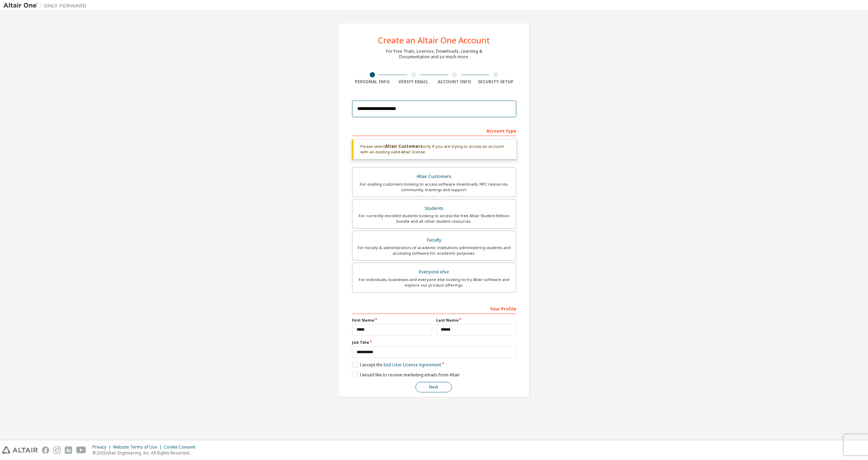 The height and width of the screenshot is (460, 868). Describe the element at coordinates (434, 283) in the screenshot. I see `div: For individuals, businesses and everyone else looking to try Altair software and explore our prod...` at that location.